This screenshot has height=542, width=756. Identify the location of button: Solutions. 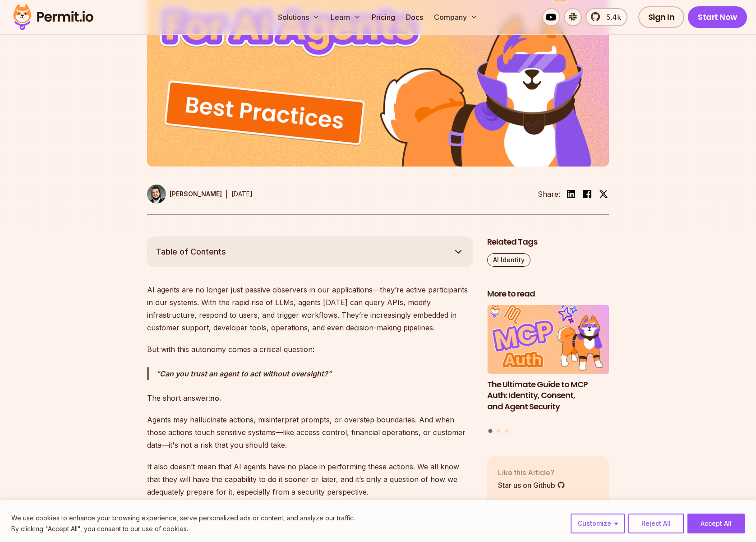
(299, 17).